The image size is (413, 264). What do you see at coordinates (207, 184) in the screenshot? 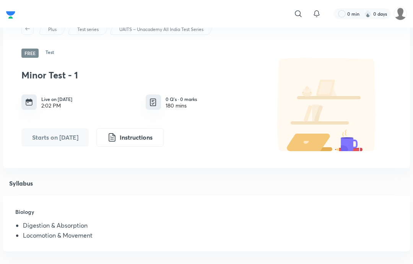
I see `h4: Syllabus` at bounding box center [207, 184].